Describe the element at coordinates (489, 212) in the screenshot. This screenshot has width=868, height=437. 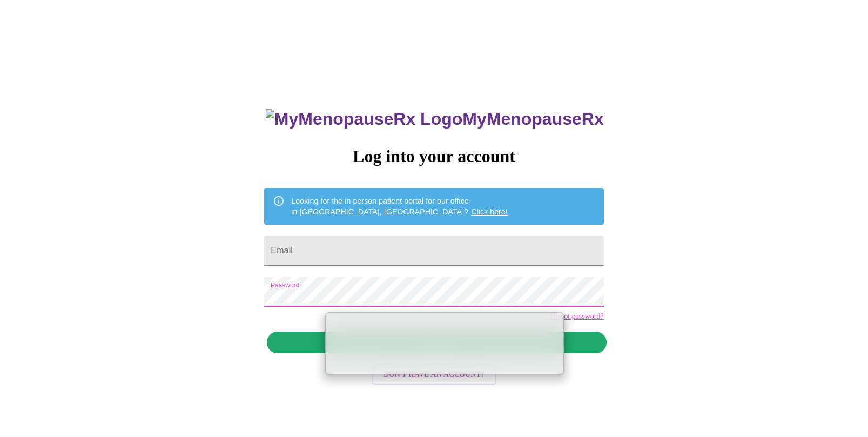
I see `a: Click here!` at that location.